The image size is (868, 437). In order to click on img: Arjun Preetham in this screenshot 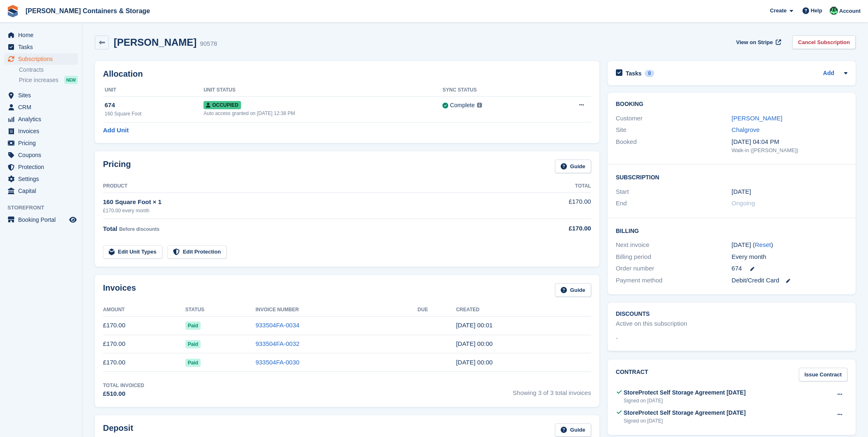, I will do `click(833, 10)`.